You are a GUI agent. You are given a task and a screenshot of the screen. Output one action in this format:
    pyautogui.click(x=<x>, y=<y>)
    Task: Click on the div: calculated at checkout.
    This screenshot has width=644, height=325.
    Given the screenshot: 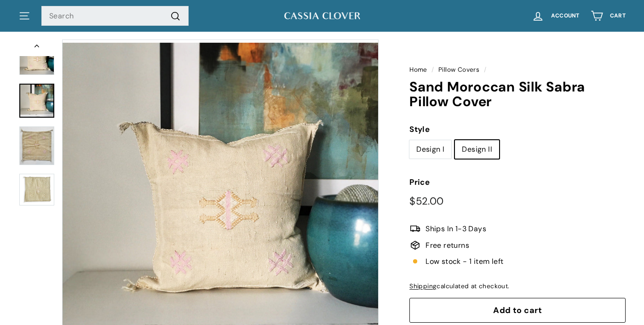 What is the action you would take?
    pyautogui.click(x=517, y=286)
    